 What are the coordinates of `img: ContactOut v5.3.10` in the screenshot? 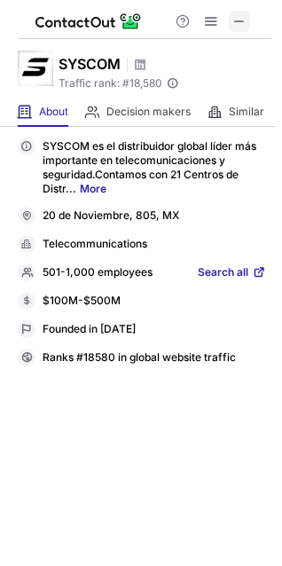 It's located at (89, 21).